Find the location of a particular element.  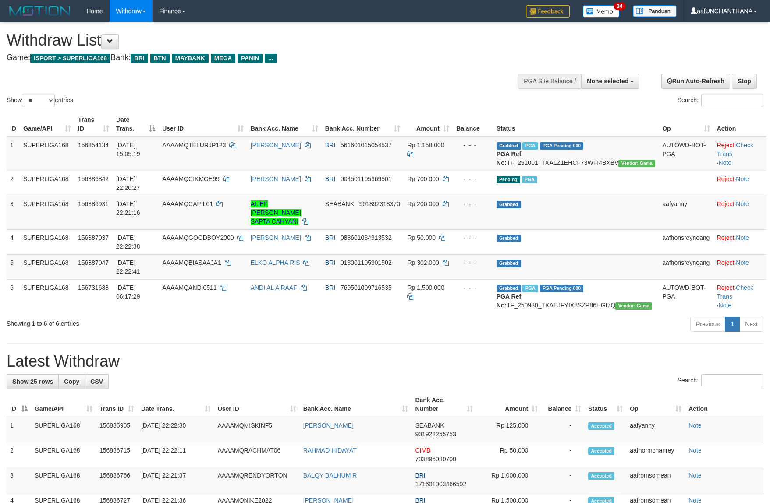

a: Run Auto-Refresh is located at coordinates (696, 81).